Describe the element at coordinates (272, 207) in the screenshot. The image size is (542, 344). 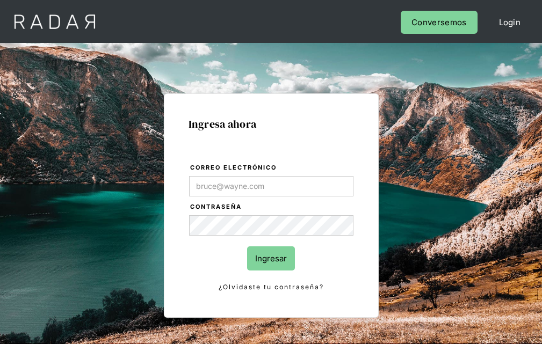
I see `label: Contraseña` at that location.